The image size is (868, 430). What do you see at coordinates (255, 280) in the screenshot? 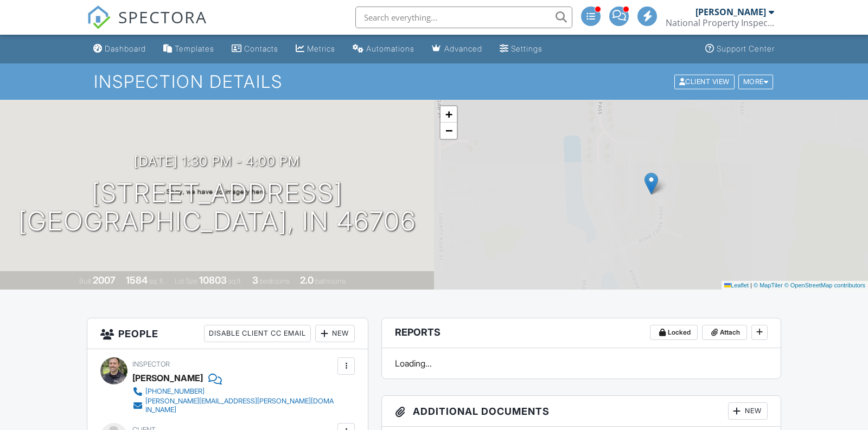
I see `div: 3` at bounding box center [255, 280].